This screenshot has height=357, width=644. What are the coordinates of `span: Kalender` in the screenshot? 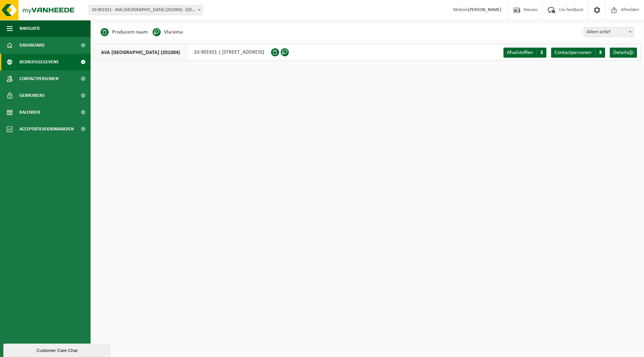 It's located at (30, 112).